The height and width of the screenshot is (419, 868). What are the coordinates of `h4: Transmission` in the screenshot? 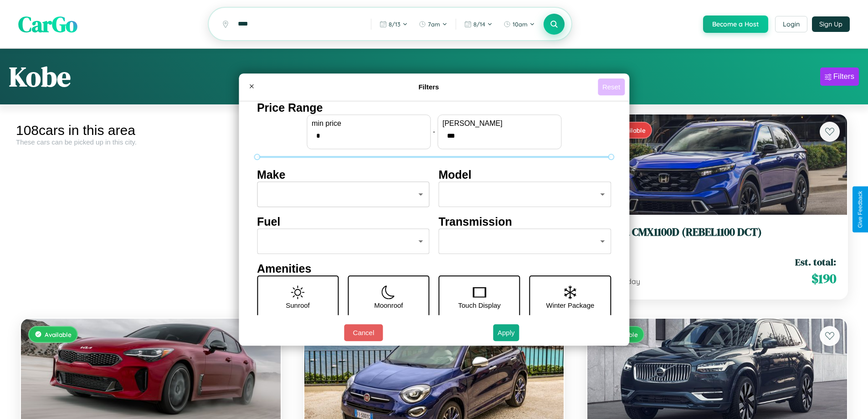 It's located at (525, 222).